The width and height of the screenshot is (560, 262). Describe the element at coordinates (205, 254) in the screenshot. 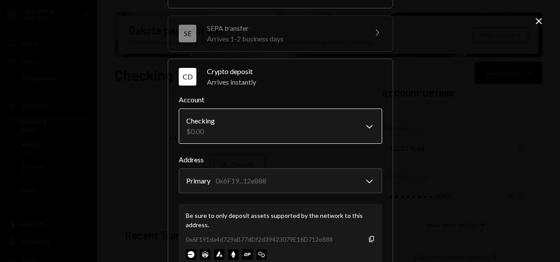

I see `img: arbitrum-mainnet` at that location.